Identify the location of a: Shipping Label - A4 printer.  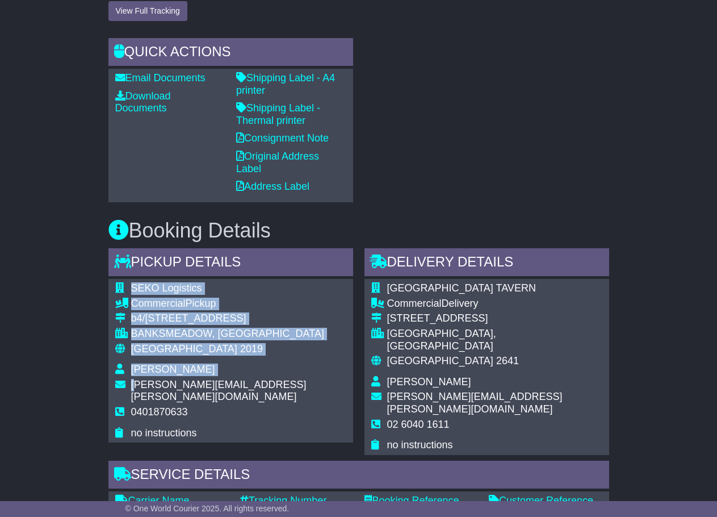
(286, 84).